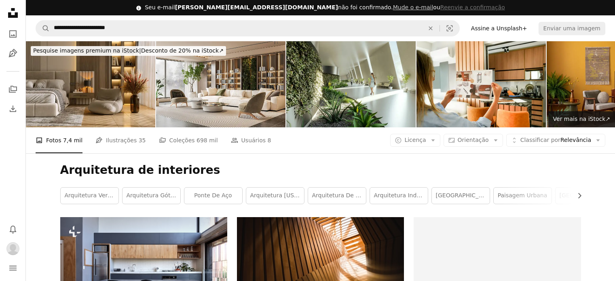  Describe the element at coordinates (269, 140) in the screenshot. I see `span: 8` at that location.